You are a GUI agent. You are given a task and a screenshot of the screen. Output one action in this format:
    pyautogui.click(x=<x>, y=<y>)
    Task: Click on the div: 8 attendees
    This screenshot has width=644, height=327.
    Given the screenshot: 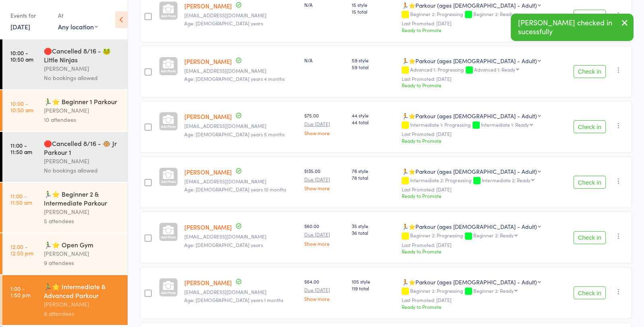 What is the action you would take?
    pyautogui.click(x=82, y=314)
    